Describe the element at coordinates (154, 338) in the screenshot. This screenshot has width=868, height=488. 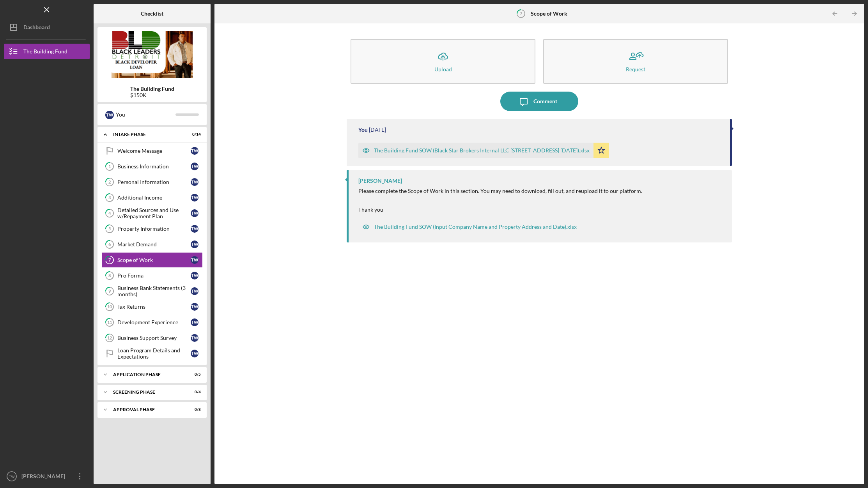
I see `div: Business Support Survey` at that location.